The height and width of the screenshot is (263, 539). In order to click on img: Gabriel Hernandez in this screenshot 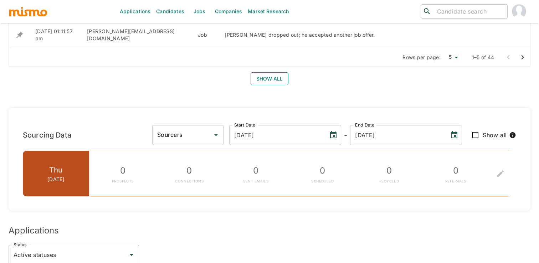, I will do `click(519, 11)`.